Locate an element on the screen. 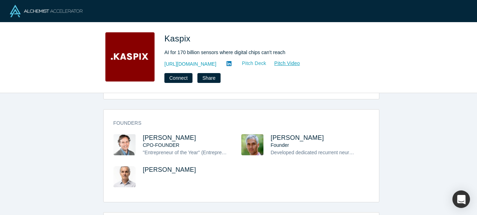 The width and height of the screenshot is (477, 215). span: Founder is located at coordinates (280, 145).